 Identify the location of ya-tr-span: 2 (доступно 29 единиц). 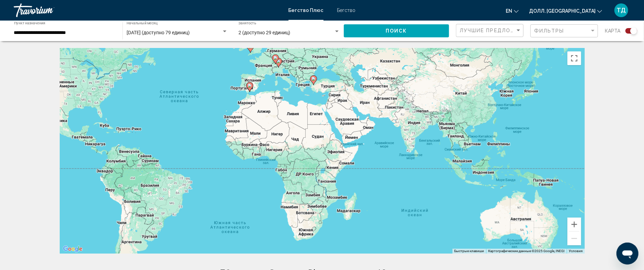
(264, 33).